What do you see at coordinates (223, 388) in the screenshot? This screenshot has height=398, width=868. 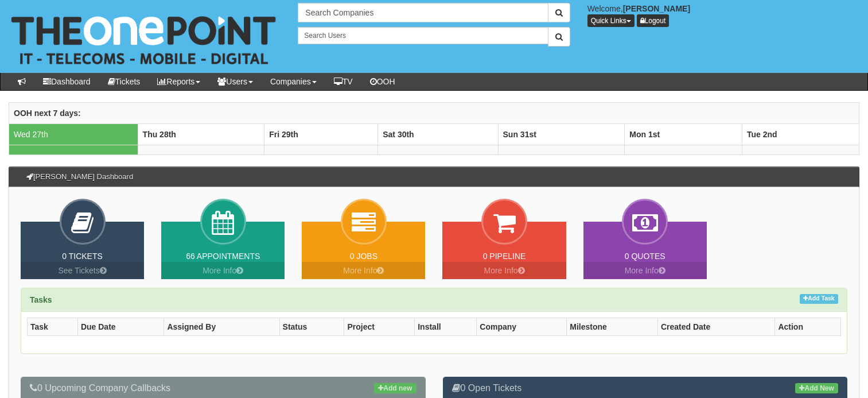 I see `h3: 0 Upcoming Company Callbacks` at bounding box center [223, 388].